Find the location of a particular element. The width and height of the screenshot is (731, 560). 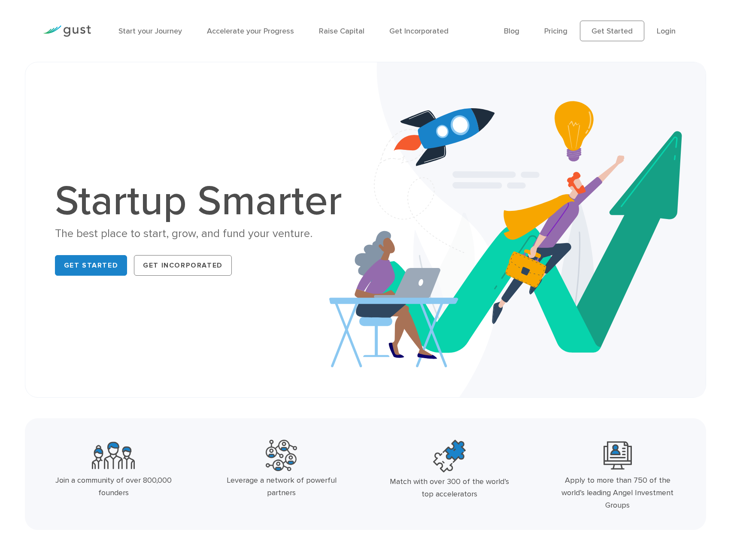

img: Top Accelerators is located at coordinates (450, 456).